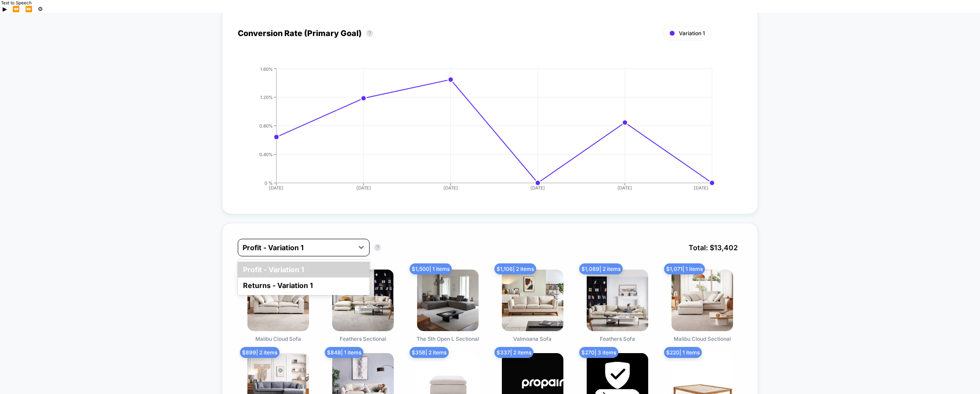 This screenshot has width=980, height=394. I want to click on span: Feathers Sectional, so click(363, 338).